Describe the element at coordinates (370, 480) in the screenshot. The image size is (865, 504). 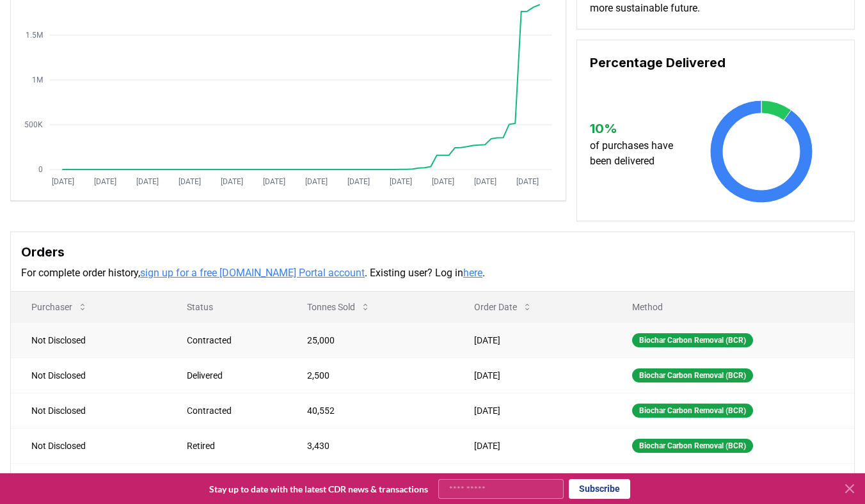
I see `td: 570` at that location.